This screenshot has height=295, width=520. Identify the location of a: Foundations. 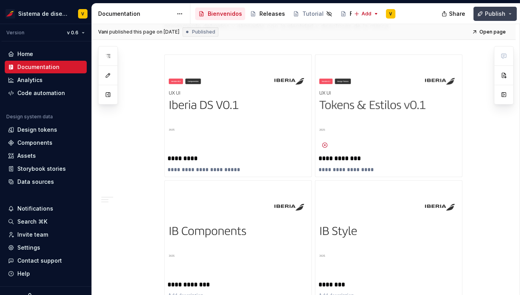
(362, 14).